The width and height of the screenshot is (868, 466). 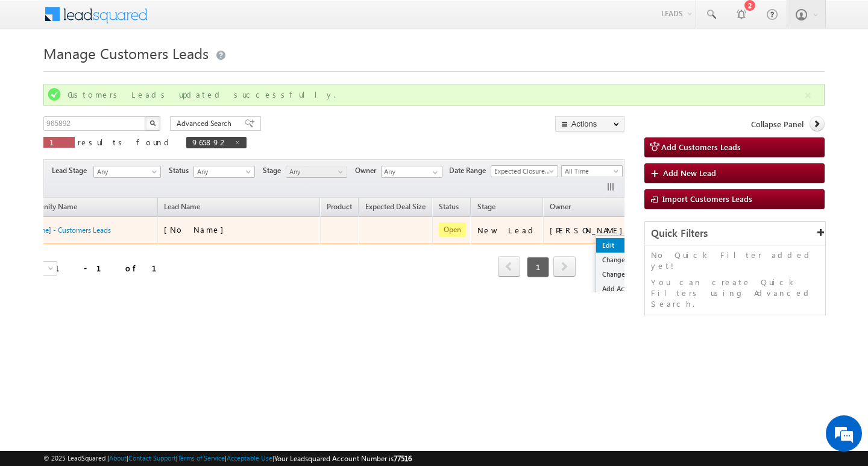 I want to click on a: Stage, so click(x=487, y=208).